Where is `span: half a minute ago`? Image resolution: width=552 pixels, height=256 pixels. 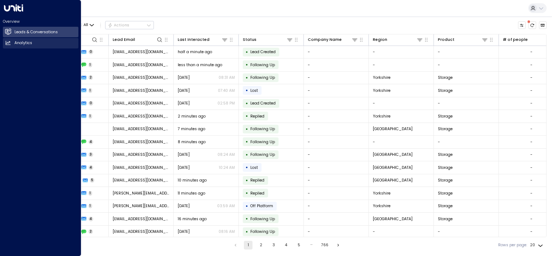 span: half a minute ago is located at coordinates (195, 52).